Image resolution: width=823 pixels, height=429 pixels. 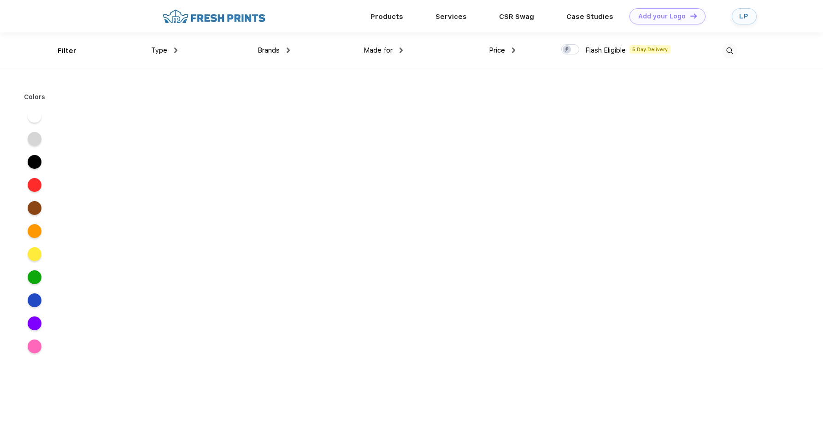 I want to click on span: Price, so click(x=497, y=50).